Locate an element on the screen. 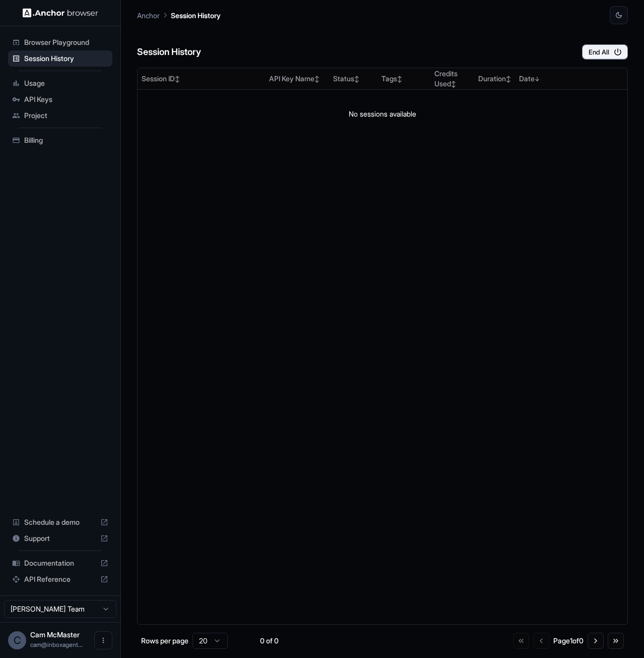  h6: Session History is located at coordinates (169, 52).